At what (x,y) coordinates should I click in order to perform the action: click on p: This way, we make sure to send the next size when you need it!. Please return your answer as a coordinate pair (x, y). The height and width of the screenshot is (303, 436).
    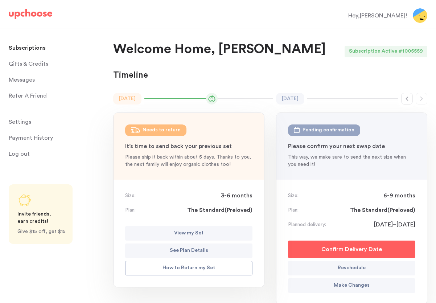
    Looking at the image, I should click on (352, 161).